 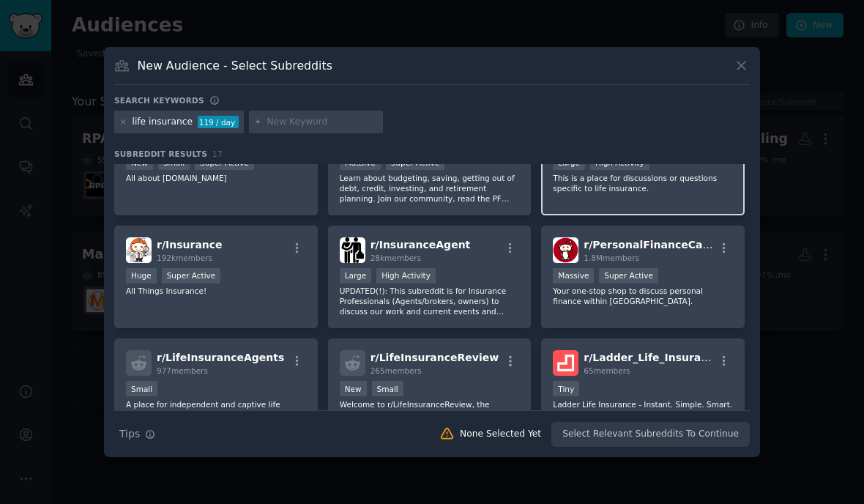 I want to click on p: This is a place for discussions or questions specific to life insurance., so click(x=643, y=183).